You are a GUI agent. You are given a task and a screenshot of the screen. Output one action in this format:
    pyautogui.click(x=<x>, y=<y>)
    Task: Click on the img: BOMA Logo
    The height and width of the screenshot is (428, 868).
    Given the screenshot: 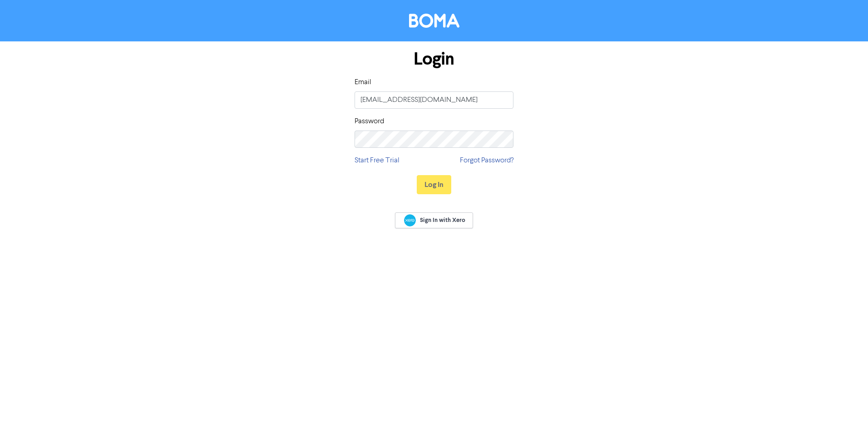 What is the action you would take?
    pyautogui.click(x=434, y=20)
    